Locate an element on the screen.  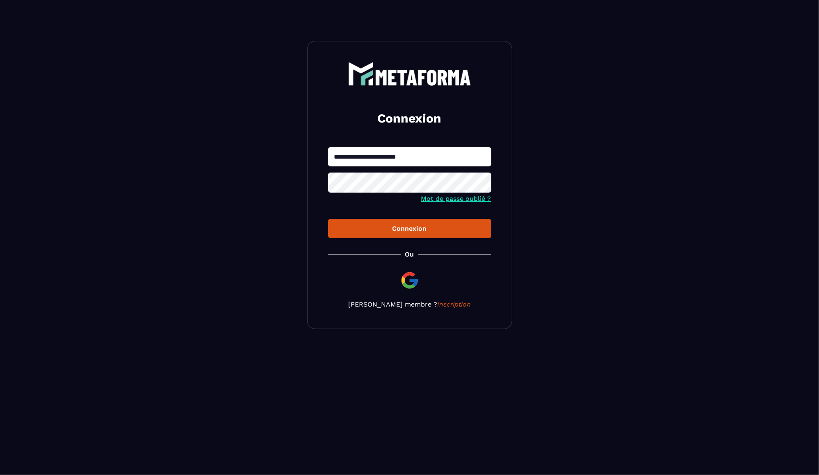
img: google is located at coordinates (410, 280).